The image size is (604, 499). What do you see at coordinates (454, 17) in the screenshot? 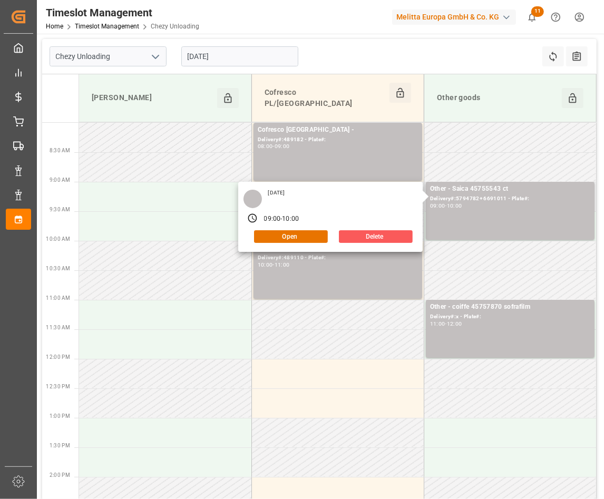
I see `div: Melitta Europa GmbH & Co. KG` at bounding box center [454, 17].